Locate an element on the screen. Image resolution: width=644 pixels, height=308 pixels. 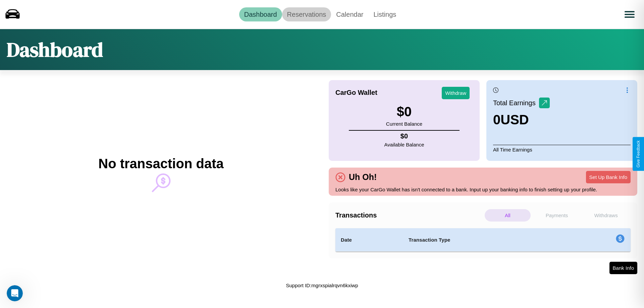
h4: $ 0 is located at coordinates (404, 136).